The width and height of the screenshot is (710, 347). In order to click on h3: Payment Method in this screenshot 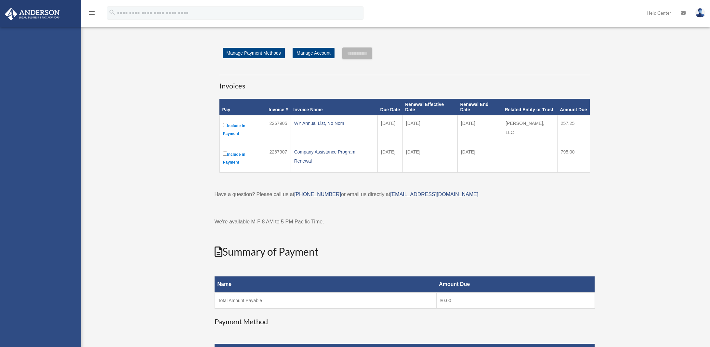, I will do `click(405, 322)`.